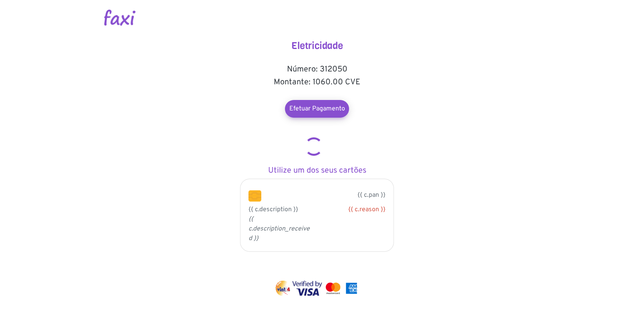 The height and width of the screenshot is (314, 634). I want to click on div: {{ c.reason }}, so click(354, 209).